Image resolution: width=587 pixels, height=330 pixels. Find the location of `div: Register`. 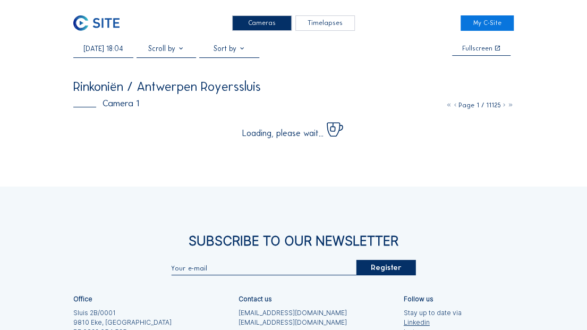

div: Register is located at coordinates (385, 267).